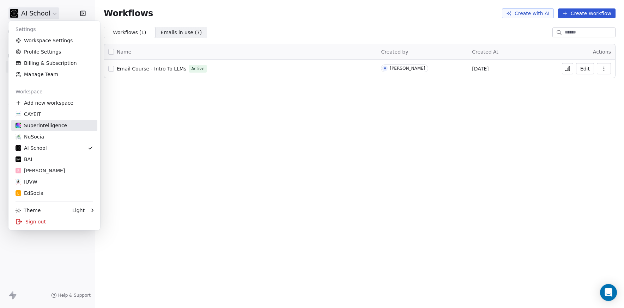 This screenshot has height=308, width=624. Describe the element at coordinates (18, 171) in the screenshot. I see `span: S` at that location.